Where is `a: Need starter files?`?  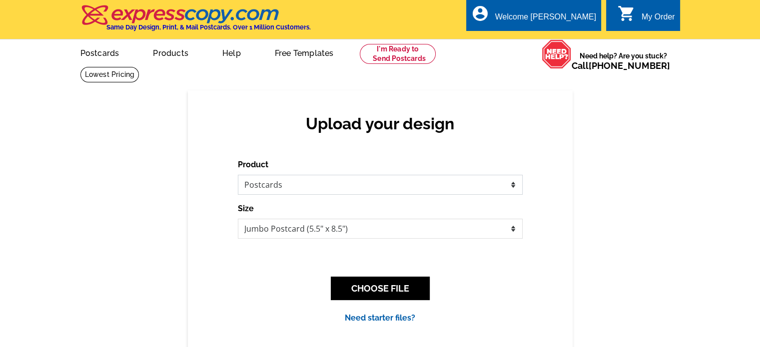 a: Need starter files? is located at coordinates (380, 318).